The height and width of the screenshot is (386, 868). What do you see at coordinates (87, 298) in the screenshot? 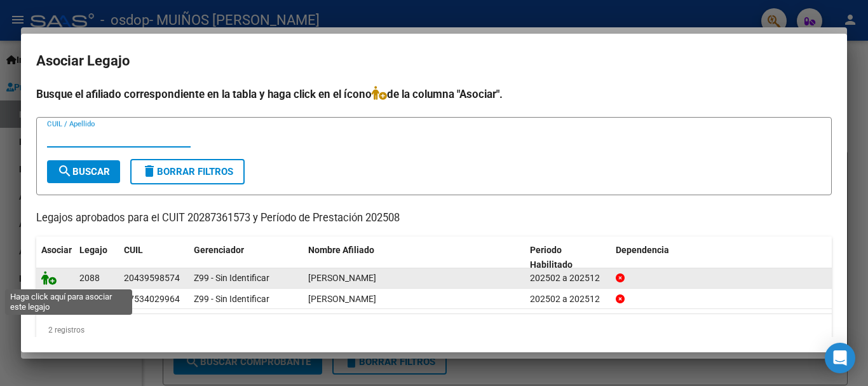
I see `span: 102` at bounding box center [87, 298].